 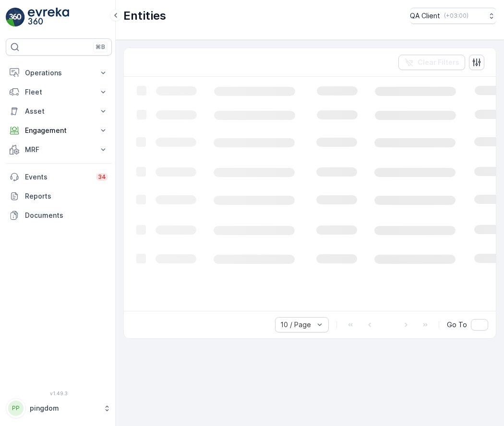 I want to click on a: Reports, so click(x=59, y=196).